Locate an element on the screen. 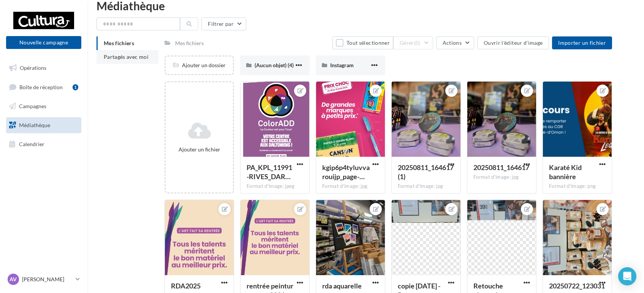 The width and height of the screenshot is (644, 293). span: Partagés avec moi is located at coordinates (126, 56).